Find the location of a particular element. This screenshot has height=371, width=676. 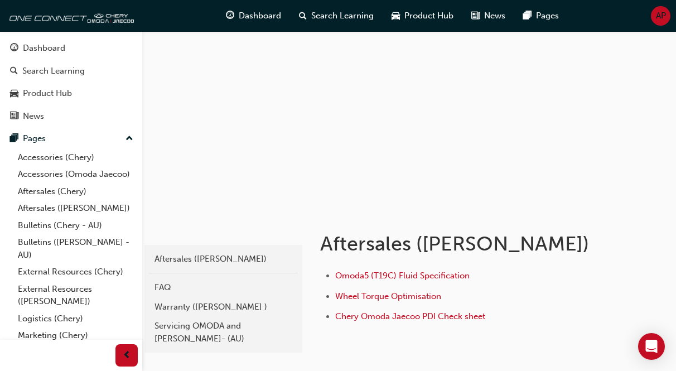

span: Omoda5 (T19C) Fluid Specification is located at coordinates (402, 276).